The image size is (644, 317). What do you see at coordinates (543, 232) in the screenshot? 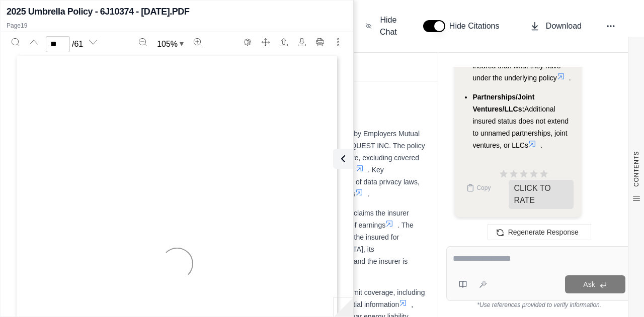
I see `span: Regenerate Response` at bounding box center [543, 232].